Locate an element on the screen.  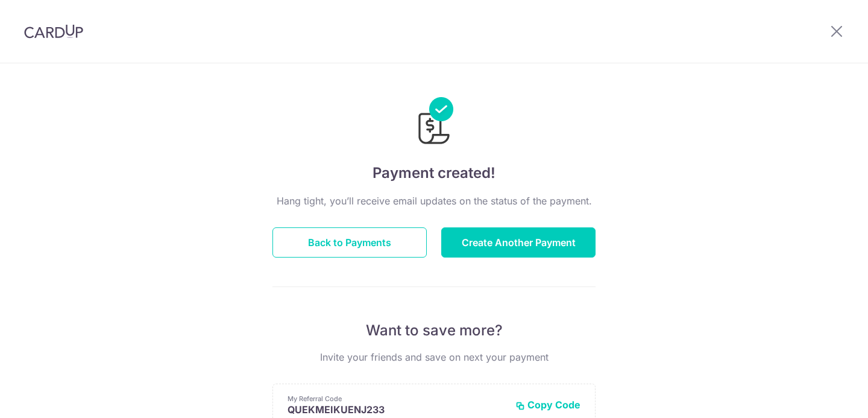
p: QUEKMEIKUENJ233 is located at coordinates (397, 410).